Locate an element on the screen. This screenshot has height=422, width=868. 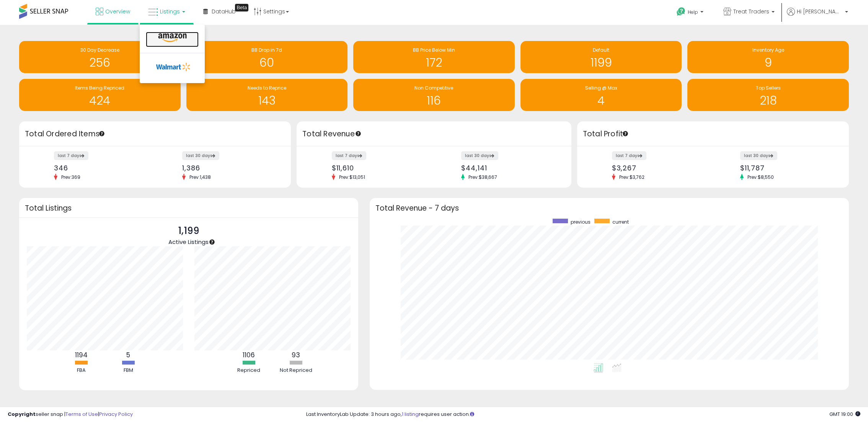
div: Last InventoryLab Update: 3 hours ago, requires user action. is located at coordinates (583, 414).